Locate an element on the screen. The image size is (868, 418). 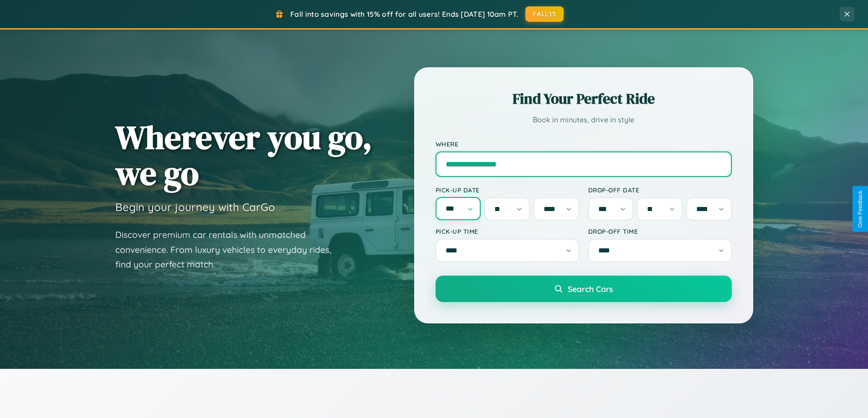
button: Search Cars is located at coordinates (583, 289).